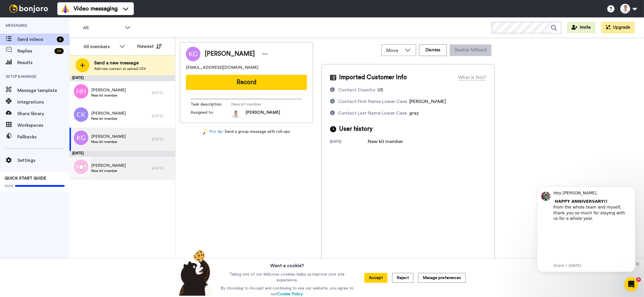  I want to click on div: New kit member, so click(385, 141).